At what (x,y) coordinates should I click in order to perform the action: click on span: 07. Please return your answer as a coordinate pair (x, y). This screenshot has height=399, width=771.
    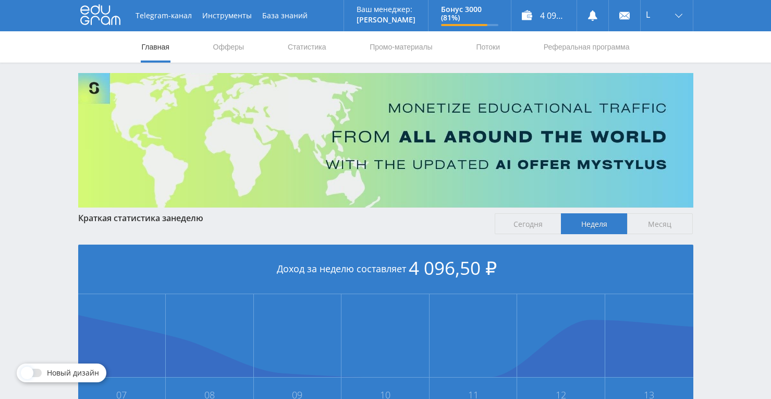
    Looking at the image, I should click on (122, 394).